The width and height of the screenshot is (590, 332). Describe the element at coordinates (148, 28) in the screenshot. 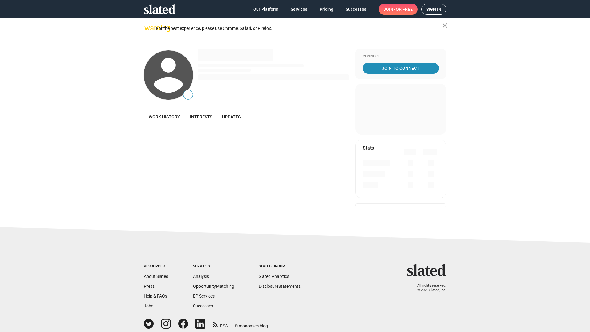

I see `mat-icon: warning` at that location.